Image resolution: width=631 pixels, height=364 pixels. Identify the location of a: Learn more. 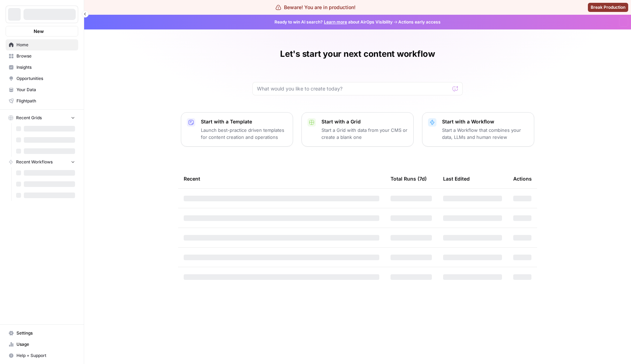
(335, 22).